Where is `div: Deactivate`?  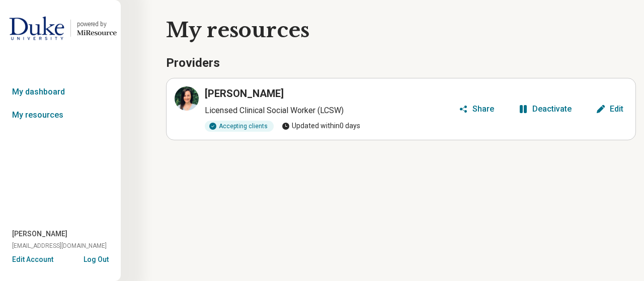
div: Deactivate is located at coordinates (552, 109).